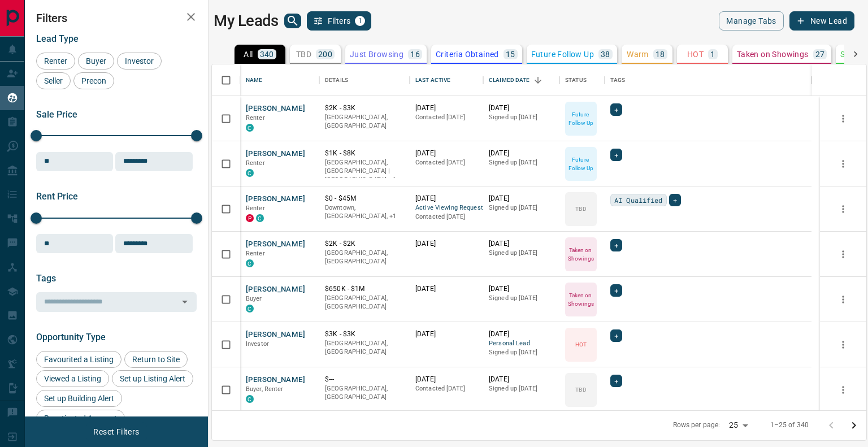 The image size is (868, 447). What do you see at coordinates (538, 80) in the screenshot?
I see `button: Sort` at bounding box center [538, 80].